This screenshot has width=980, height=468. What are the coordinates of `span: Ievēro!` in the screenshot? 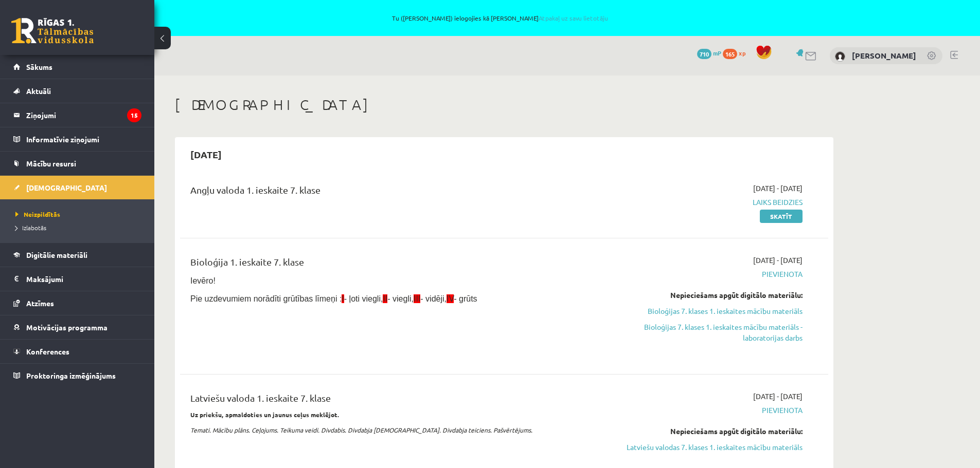 It's located at (202, 281).